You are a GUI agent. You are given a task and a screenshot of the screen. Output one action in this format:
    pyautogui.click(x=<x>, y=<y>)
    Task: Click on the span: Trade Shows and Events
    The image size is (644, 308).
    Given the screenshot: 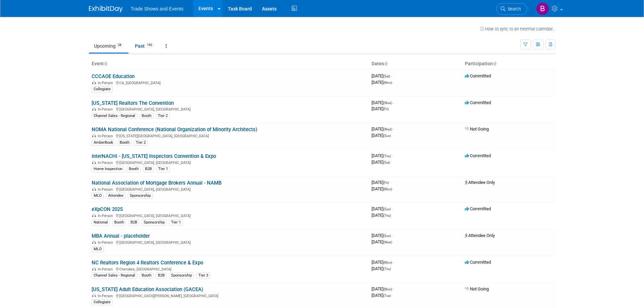 What is the action you would take?
    pyautogui.click(x=157, y=9)
    